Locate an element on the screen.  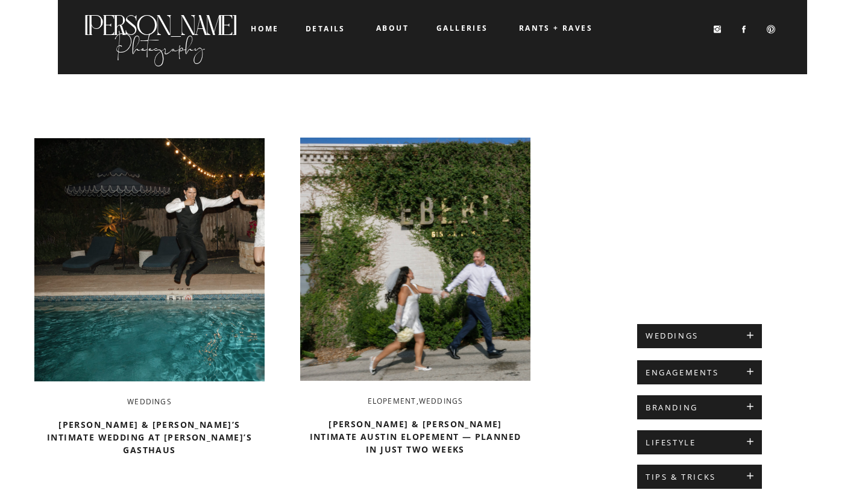
h2: ENGAGEMENTS is located at coordinates (699, 373).